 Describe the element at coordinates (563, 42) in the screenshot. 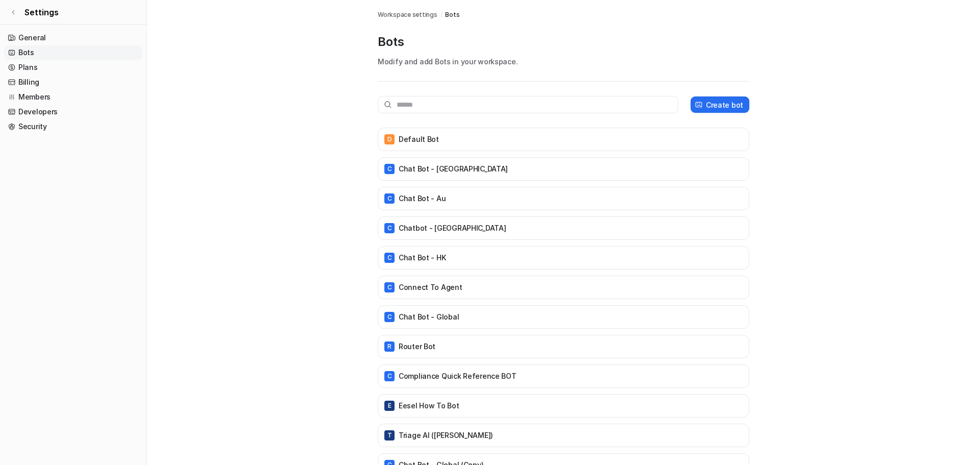

I see `p: Bots` at that location.